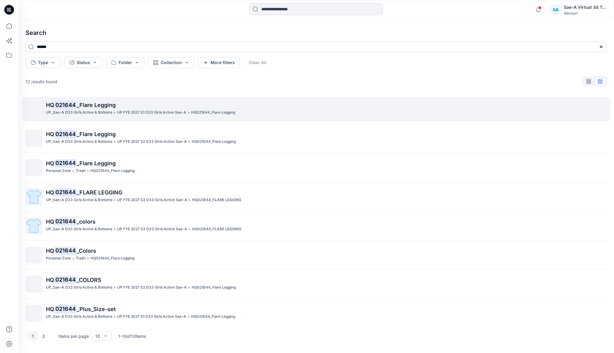 The image size is (614, 353). I want to click on button: Status, so click(83, 63).